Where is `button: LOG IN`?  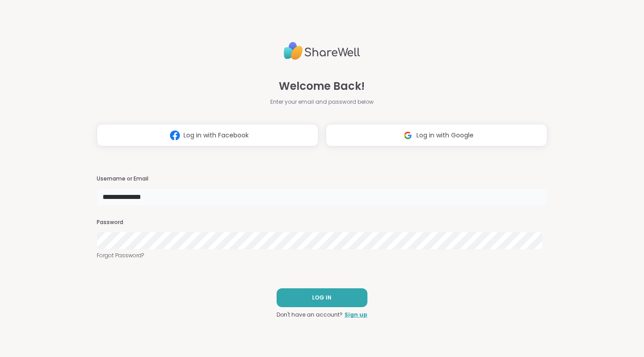 button: LOG IN is located at coordinates (322, 298).